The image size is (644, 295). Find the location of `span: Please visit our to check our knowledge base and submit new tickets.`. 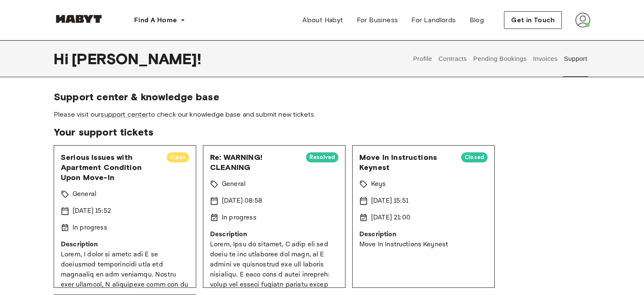

span: Please visit our to check our knowledge base and submit new tickets. is located at coordinates (322, 115).